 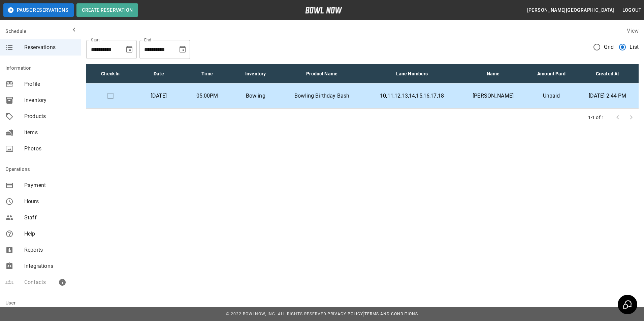 I want to click on span: © 2022 BowlNow, Inc. All Rights Reserved., so click(x=276, y=314).